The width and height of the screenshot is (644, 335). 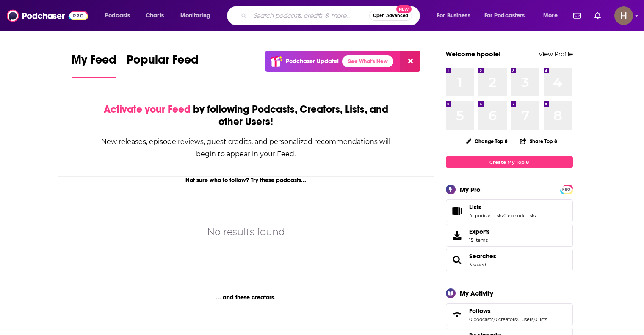 I want to click on span: Podcasts, so click(x=117, y=16).